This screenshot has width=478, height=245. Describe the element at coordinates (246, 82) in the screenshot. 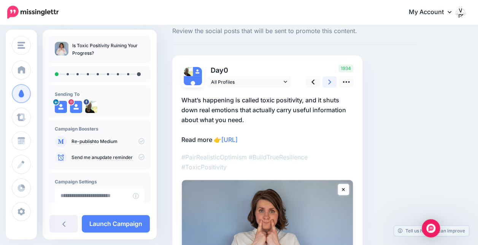

I see `span: All Profiles` at that location.